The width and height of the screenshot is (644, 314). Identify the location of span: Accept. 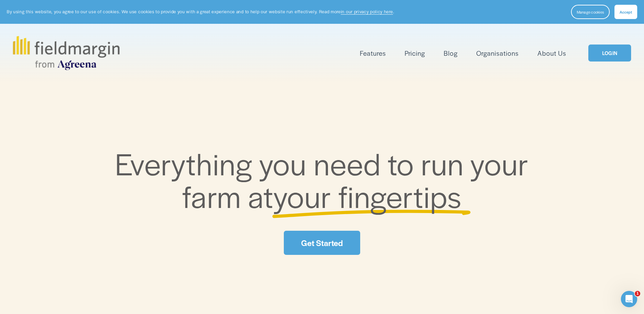
(626, 12).